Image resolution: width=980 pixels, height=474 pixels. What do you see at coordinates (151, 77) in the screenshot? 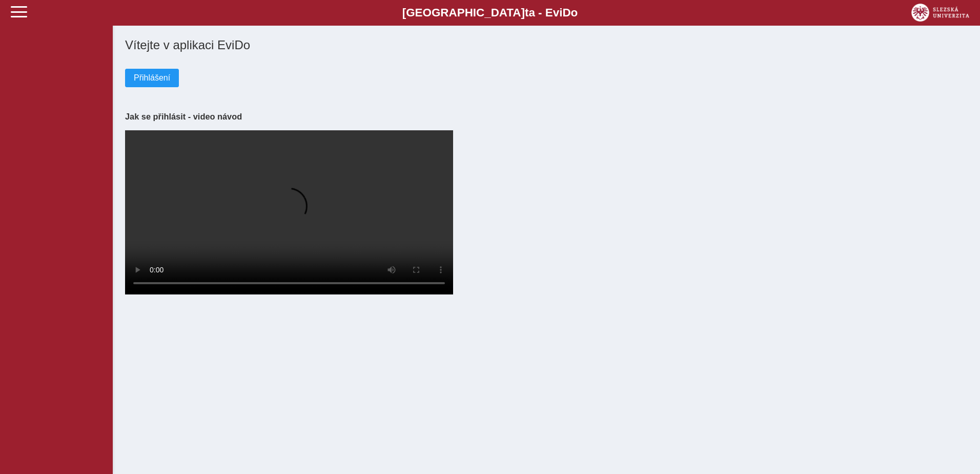
I see `button: Přihlášení` at bounding box center [151, 77].